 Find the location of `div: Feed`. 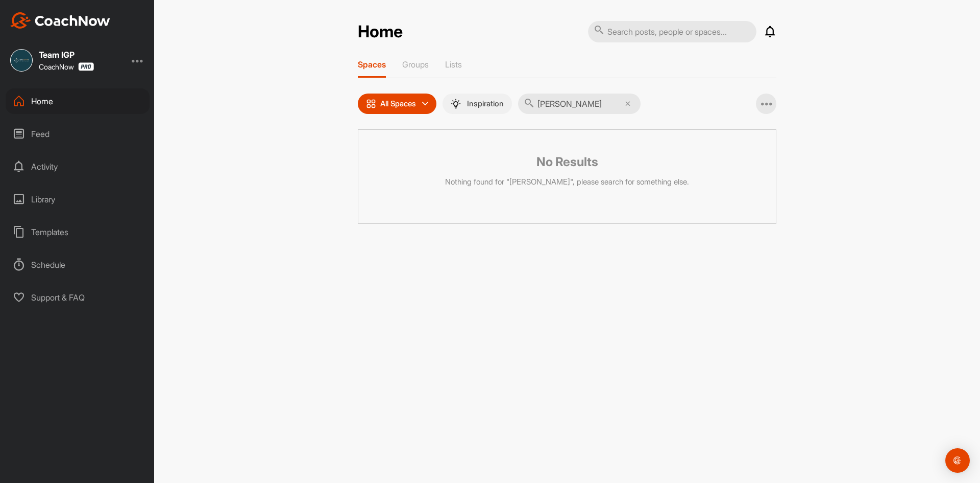

div: Feed is located at coordinates (77, 134).